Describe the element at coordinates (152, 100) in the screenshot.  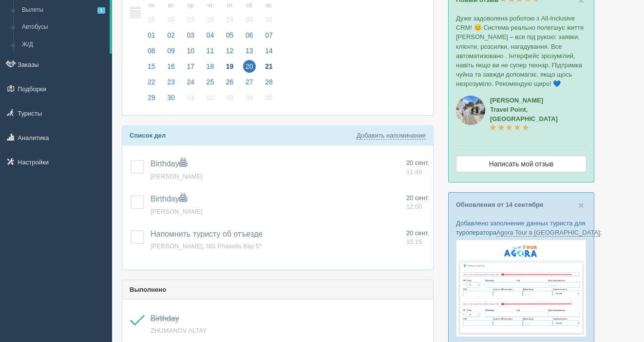
I see `a: 29` at that location.